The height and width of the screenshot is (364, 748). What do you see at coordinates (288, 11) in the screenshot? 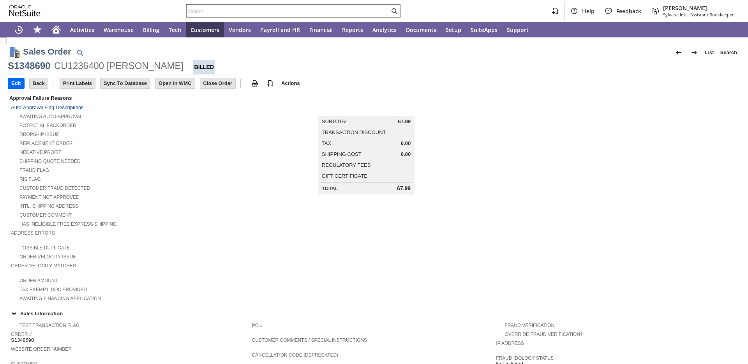
I see `input: Search` at bounding box center [288, 11].